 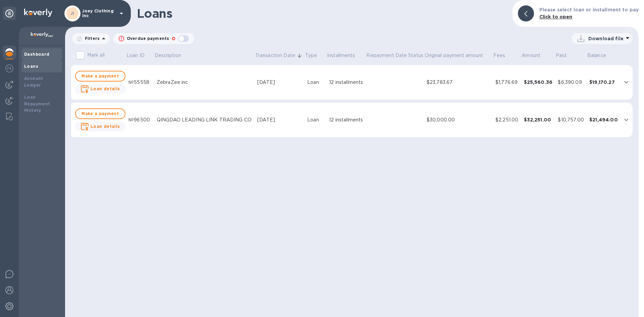 I want to click on p: Download file, so click(x=606, y=39).